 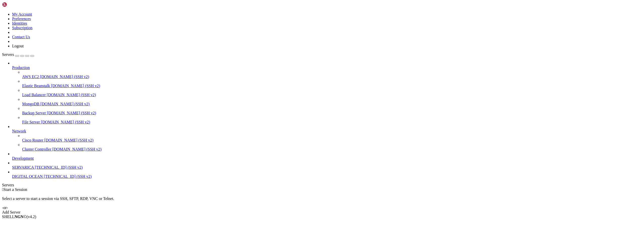 I want to click on span: 4.2.0, so click(x=31, y=216).